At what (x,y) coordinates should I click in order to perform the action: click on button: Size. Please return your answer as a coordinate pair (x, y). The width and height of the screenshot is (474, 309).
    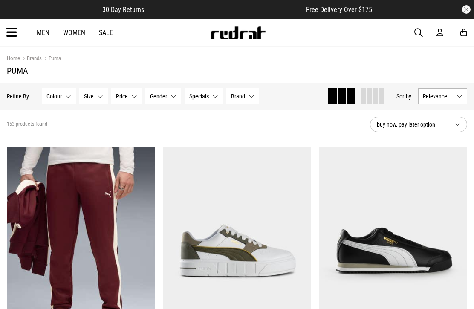
    Looking at the image, I should click on (93, 96).